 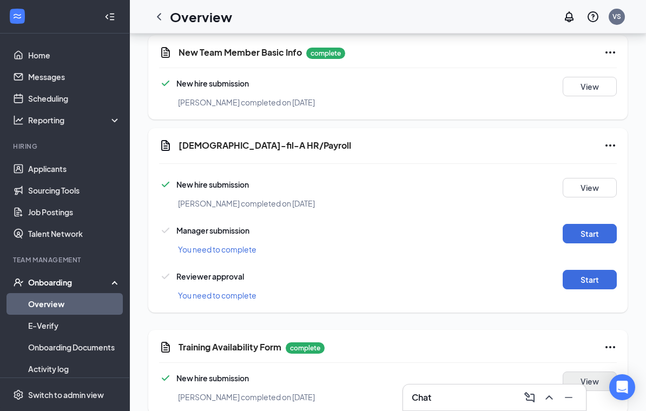 What do you see at coordinates (74, 98) in the screenshot?
I see `a: Scheduling` at bounding box center [74, 98].